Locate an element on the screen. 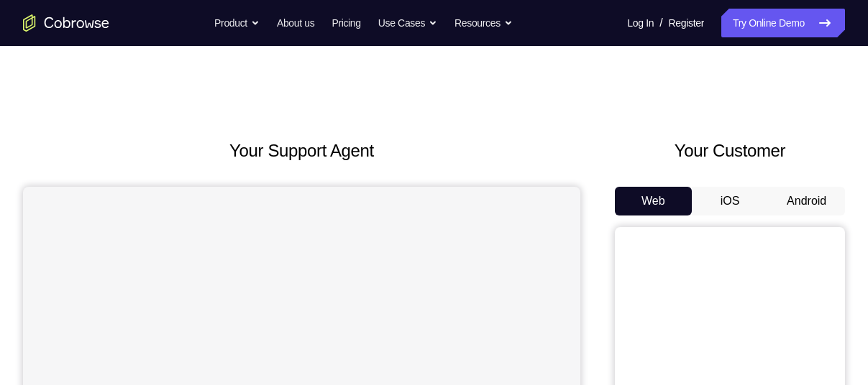 This screenshot has height=385, width=868. a: About us is located at coordinates (295, 23).